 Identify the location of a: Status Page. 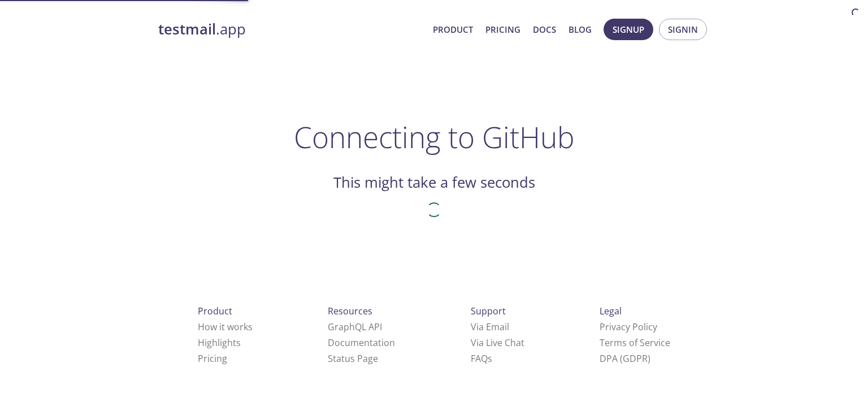
(353, 358).